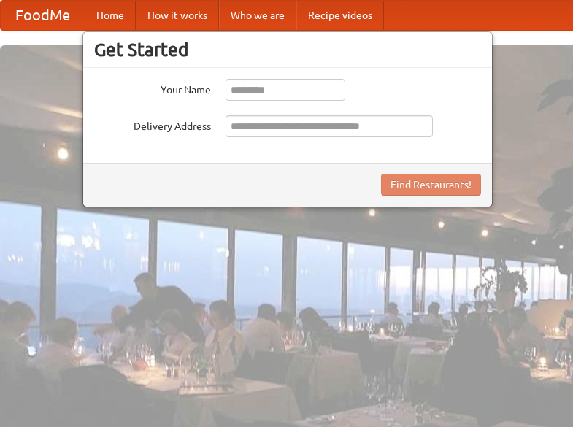  What do you see at coordinates (288, 50) in the screenshot?
I see `h3: Get Started` at bounding box center [288, 50].